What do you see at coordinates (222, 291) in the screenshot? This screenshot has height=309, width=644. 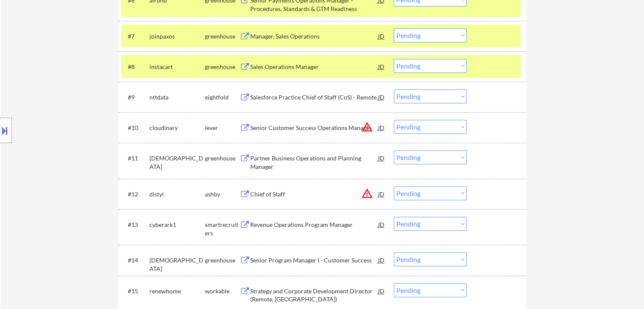 I see `div: workable` at bounding box center [222, 291].